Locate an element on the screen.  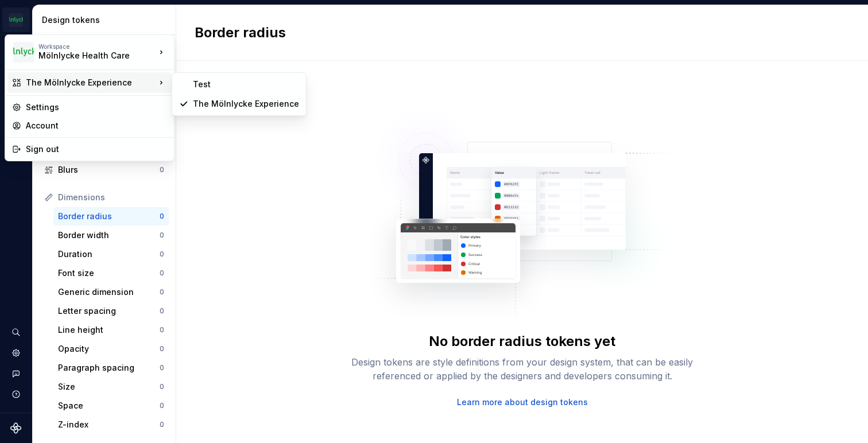
div: Workspace is located at coordinates (97, 46).